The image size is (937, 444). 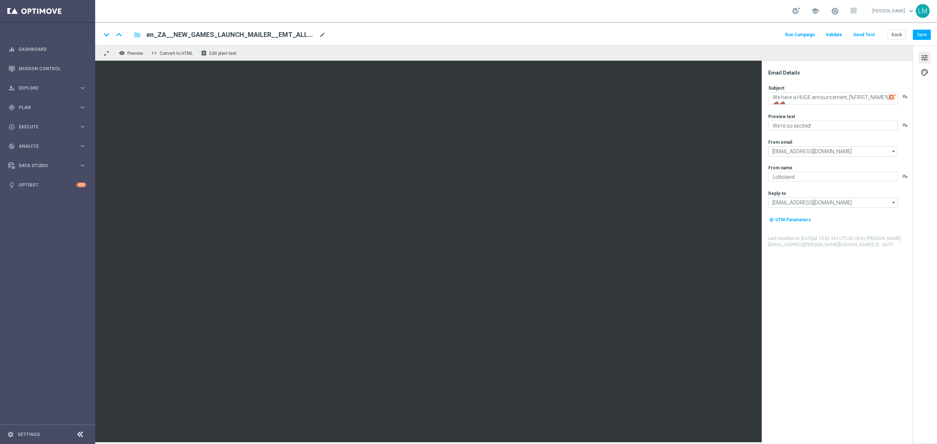 I want to click on span: | ID: 36751, so click(x=883, y=245).